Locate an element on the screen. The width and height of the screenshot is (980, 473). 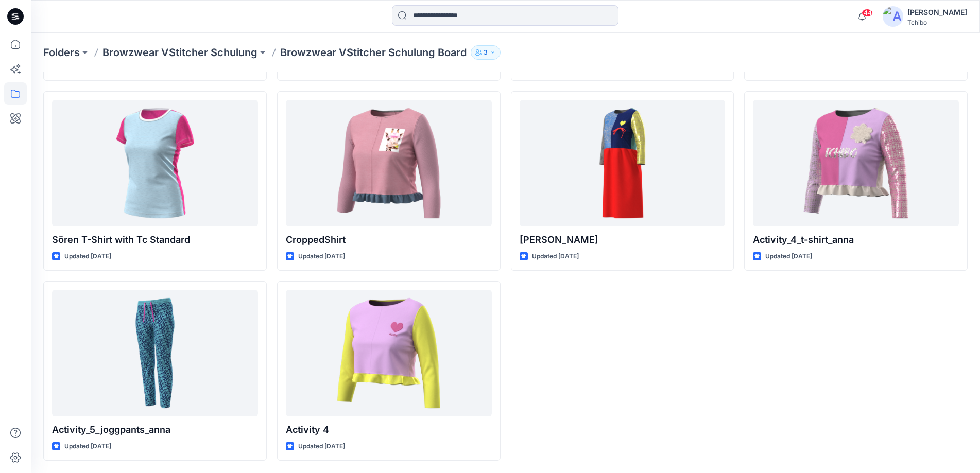
a: Activity 4 is located at coordinates (389, 353).